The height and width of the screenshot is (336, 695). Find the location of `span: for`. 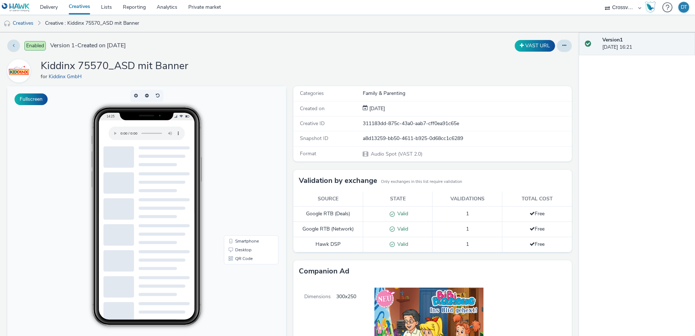

span: for is located at coordinates (45, 76).